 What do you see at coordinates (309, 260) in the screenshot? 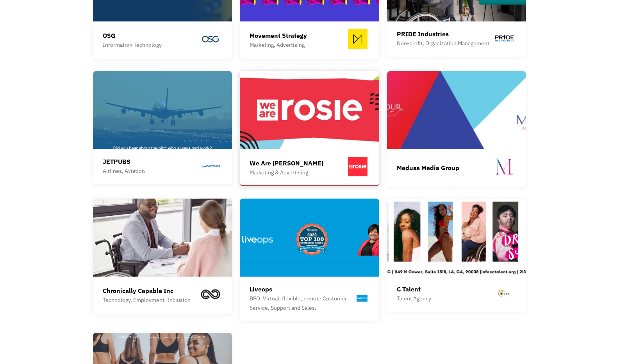
I see `a: LiveopsBPO. Virtual, flexible, remote Customer Service, Support and Sales.` at bounding box center [309, 260].